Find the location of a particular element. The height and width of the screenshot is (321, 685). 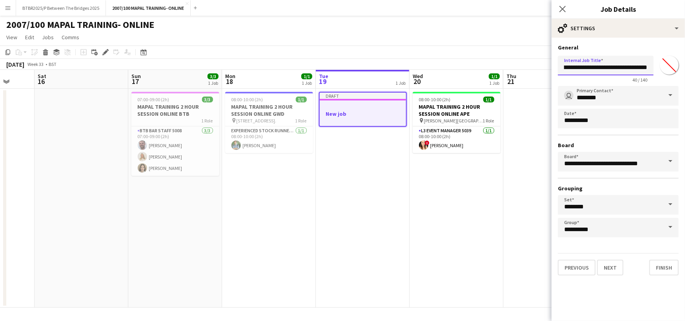

h3: MAPAL TRAINING 2 HOUR SESSION ONLINE APE is located at coordinates (457, 110).